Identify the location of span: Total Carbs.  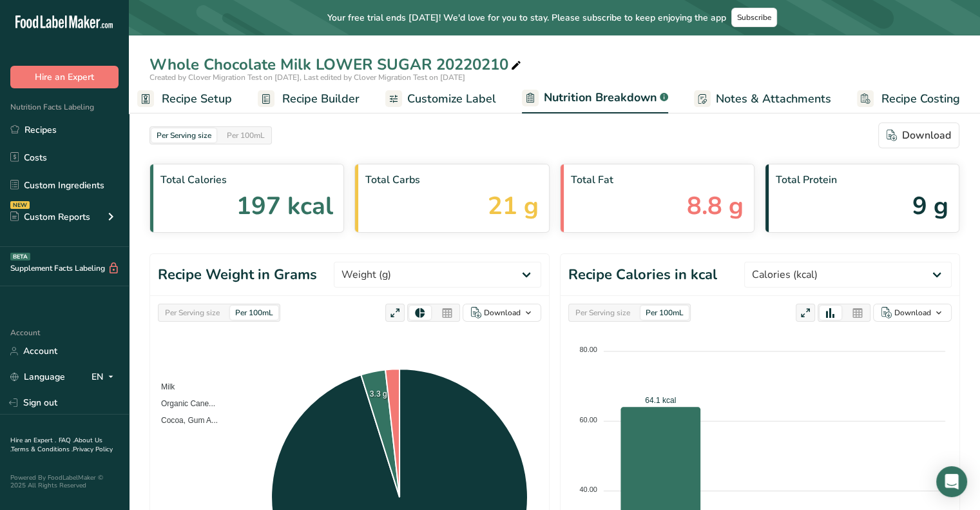
(452, 180).